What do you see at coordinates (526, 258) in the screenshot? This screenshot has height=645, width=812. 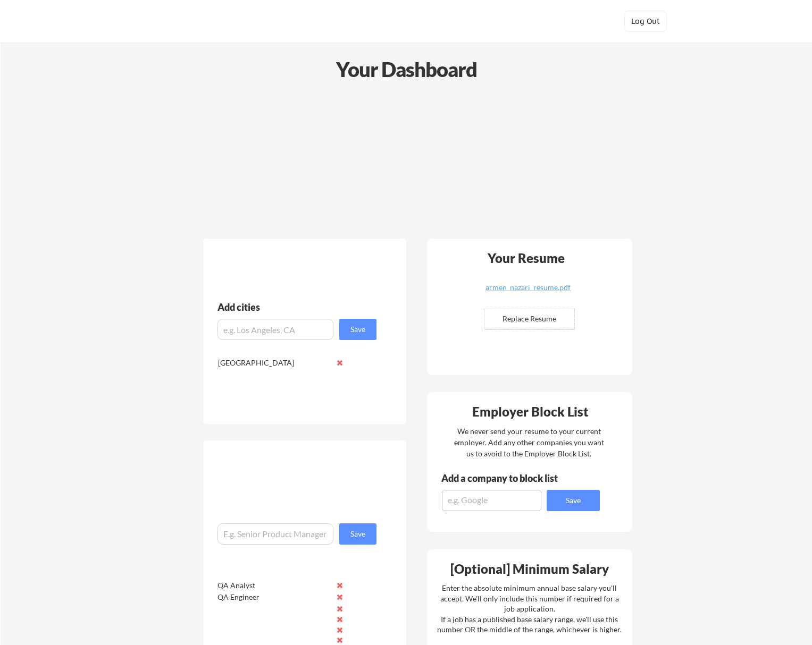 I see `div: Your Resume` at bounding box center [526, 258].